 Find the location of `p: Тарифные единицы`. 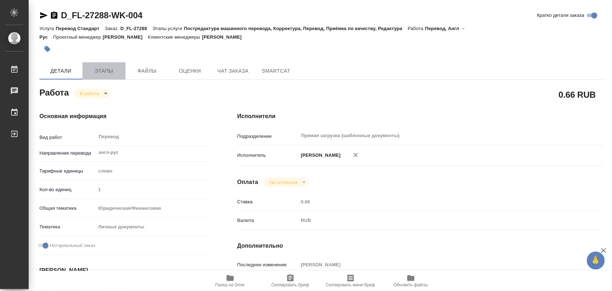

p: Тарифные единицы is located at coordinates (67, 171).